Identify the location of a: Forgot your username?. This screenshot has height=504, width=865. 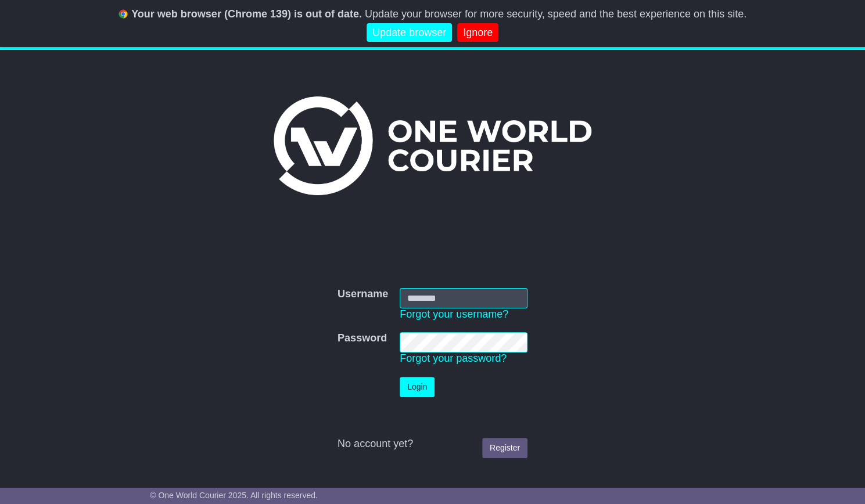
(454, 314).